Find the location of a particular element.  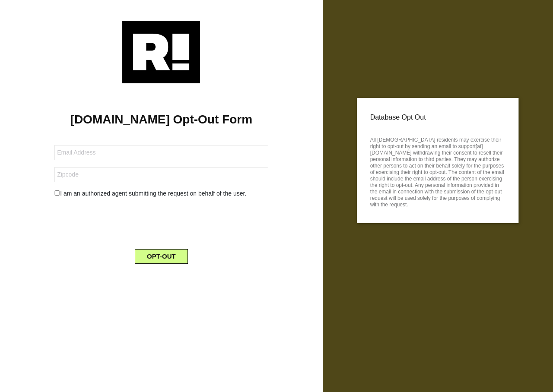

input: Email Address is located at coordinates (161, 152).